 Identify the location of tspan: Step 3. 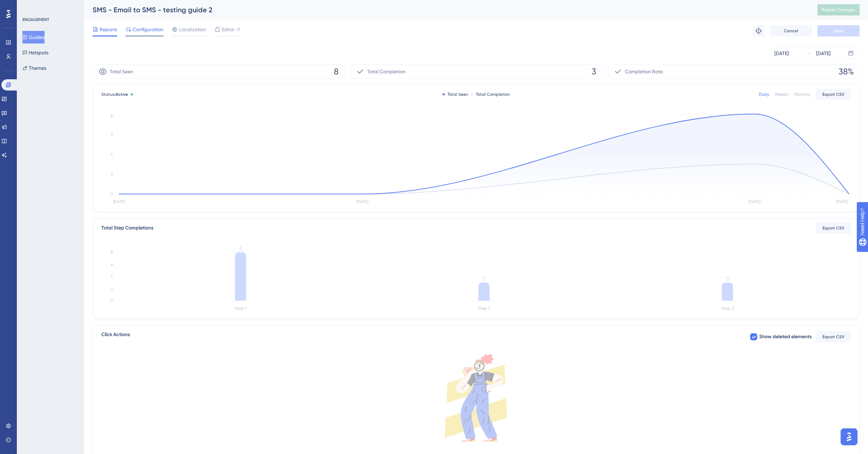
(728, 309).